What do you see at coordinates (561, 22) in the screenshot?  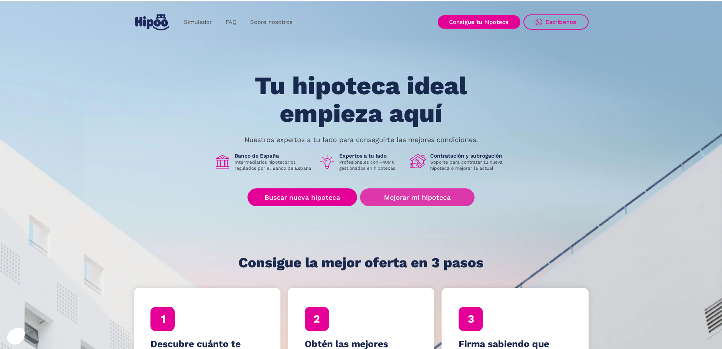 I see `div: Escríbenos` at bounding box center [561, 22].